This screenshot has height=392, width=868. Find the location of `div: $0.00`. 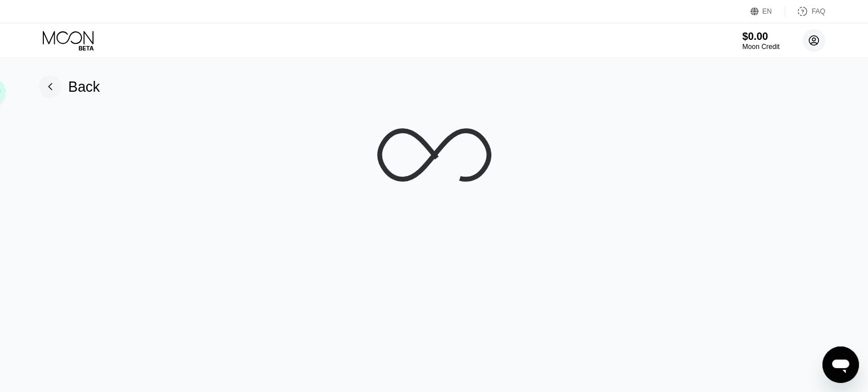

div: $0.00 is located at coordinates (761, 37).